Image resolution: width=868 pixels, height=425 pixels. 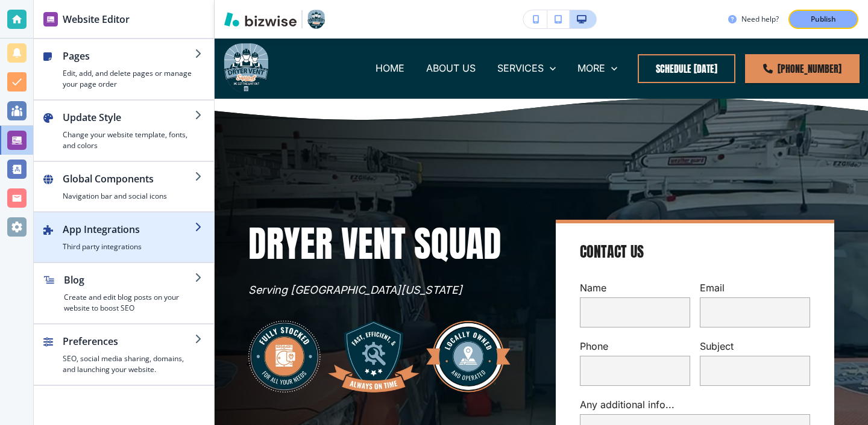 What do you see at coordinates (387, 244) in the screenshot?
I see `h1: DRYER VENT SQUAD` at bounding box center [387, 244].